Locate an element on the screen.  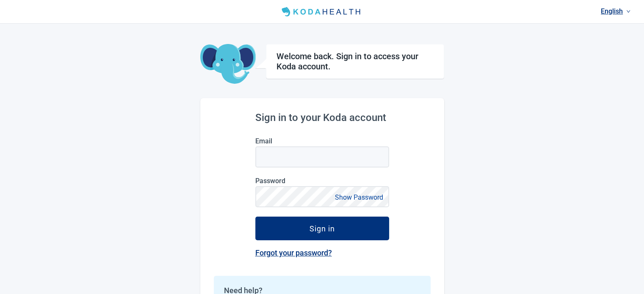
span: down is located at coordinates (629, 11).